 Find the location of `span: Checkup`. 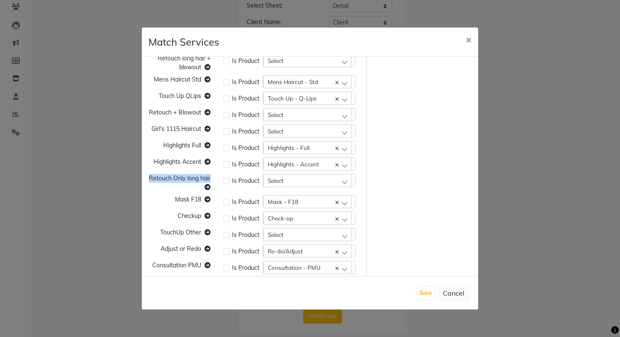

span: Checkup is located at coordinates (189, 216).